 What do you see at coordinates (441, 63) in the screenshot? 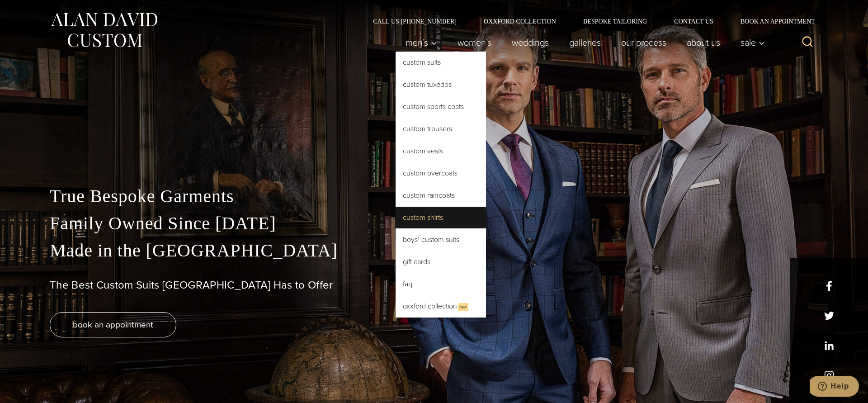
I see `a: Custom Suits` at bounding box center [441, 63].